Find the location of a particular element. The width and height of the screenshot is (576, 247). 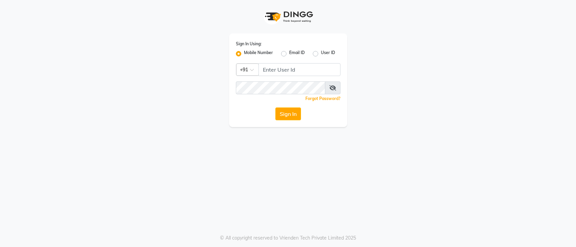

label: Email ID is located at coordinates (297, 54).